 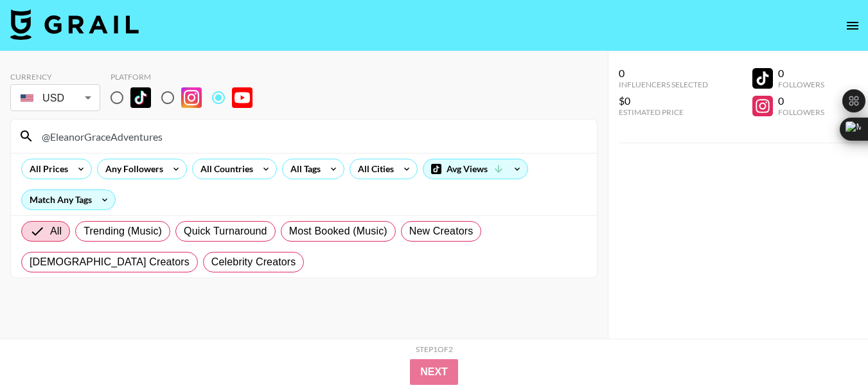 What do you see at coordinates (441, 232) in the screenshot?
I see `span: New Creators` at bounding box center [441, 232].